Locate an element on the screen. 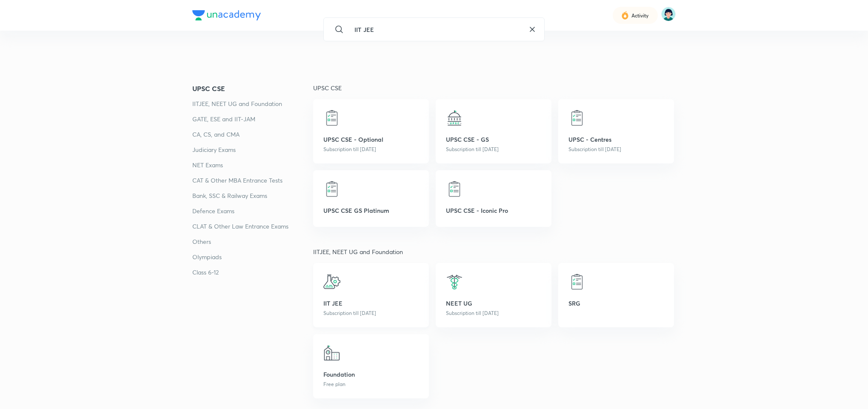  p: Free plan is located at coordinates (372, 384).